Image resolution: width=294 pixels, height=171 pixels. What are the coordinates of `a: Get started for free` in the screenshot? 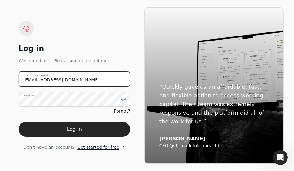 It's located at (101, 147).